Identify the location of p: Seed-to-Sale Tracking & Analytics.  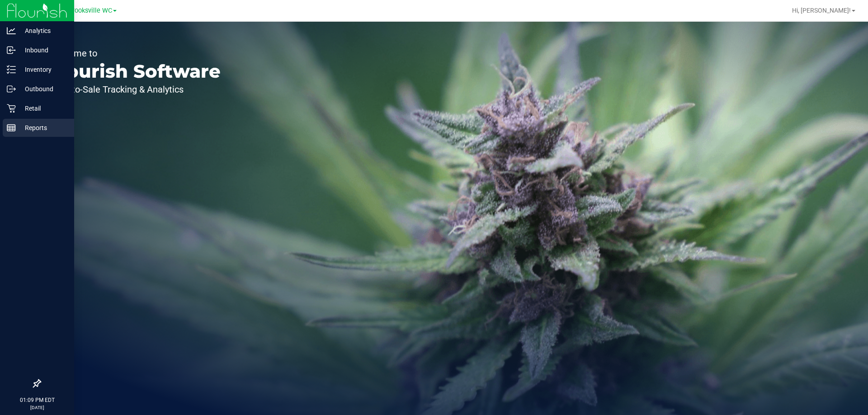
(134, 89).